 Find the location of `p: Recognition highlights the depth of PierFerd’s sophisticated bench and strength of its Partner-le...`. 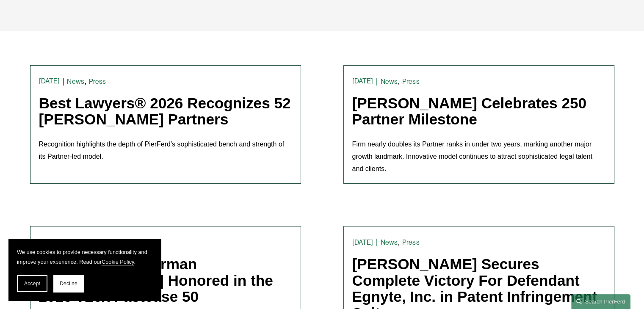

p: Recognition highlights the depth of PierFerd’s sophisticated bench and strength of its Partner-le... is located at coordinates (166, 151).